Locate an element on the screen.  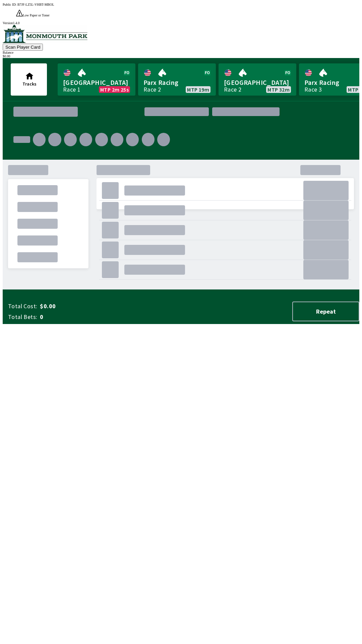
span: Low Paper or Toner is located at coordinates (36, 15).